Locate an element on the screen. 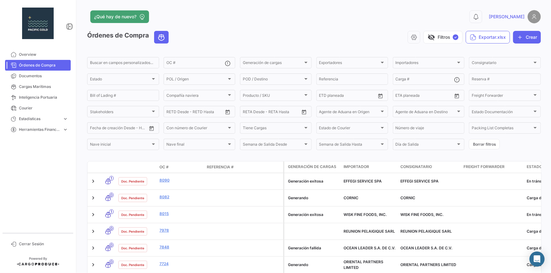 The height and width of the screenshot is (273, 551). span: Stakeholders is located at coordinates (120, 113).